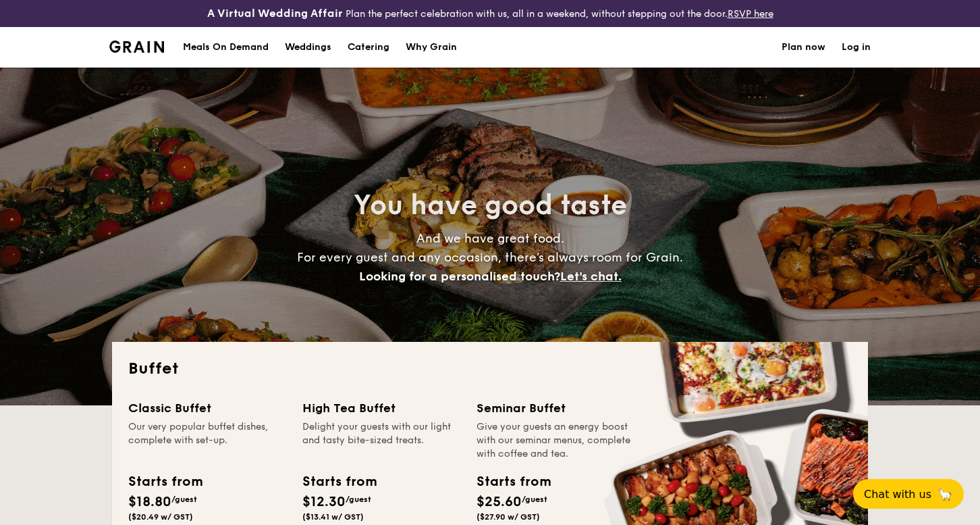 This screenshot has width=980, height=525. Describe the element at coordinates (750, 14) in the screenshot. I see `a: RSVP here` at that location.